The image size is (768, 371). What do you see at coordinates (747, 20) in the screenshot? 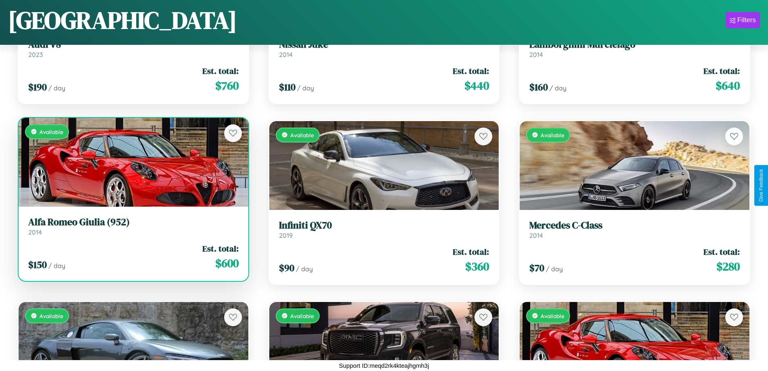
I see `div: Filters` at bounding box center [747, 20].